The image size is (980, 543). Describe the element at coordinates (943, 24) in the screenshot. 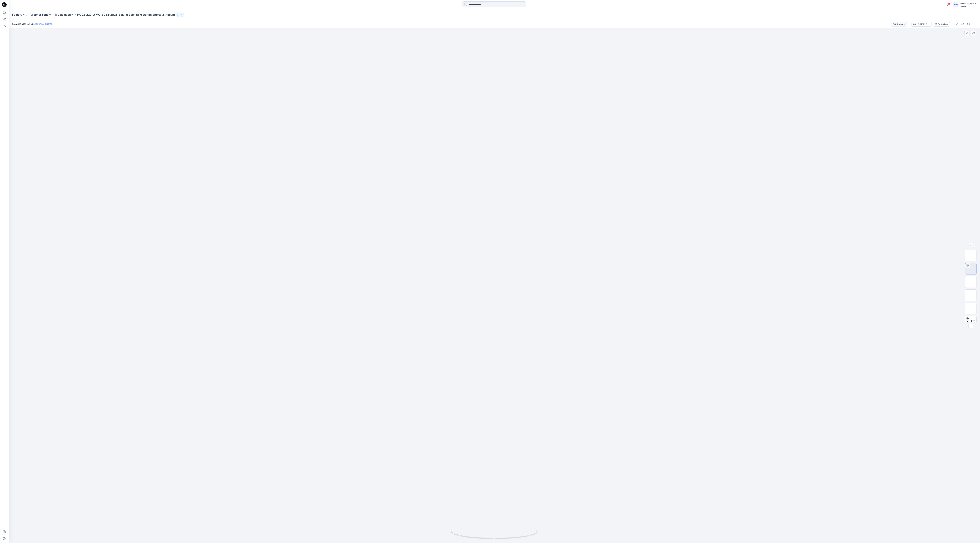

I see `div: Soft Silver` at that location.